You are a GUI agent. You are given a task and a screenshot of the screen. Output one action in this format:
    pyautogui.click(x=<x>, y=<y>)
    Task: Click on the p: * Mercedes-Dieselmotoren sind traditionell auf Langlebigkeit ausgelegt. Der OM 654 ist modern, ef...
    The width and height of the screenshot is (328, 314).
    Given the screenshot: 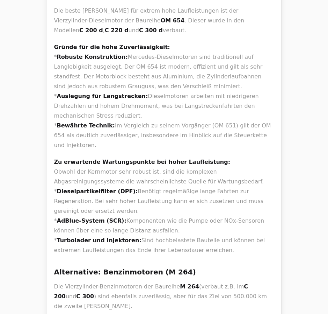 What is the action you would take?
    pyautogui.click(x=164, y=96)
    